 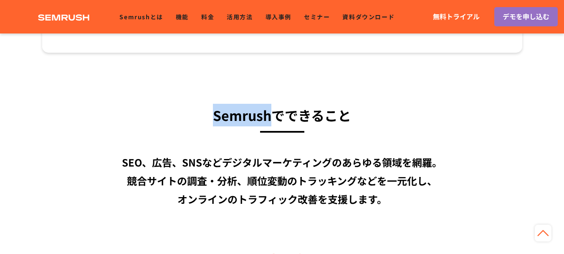 I want to click on div: SEO、広告、SNSなどデジタルマーケティングのあらゆる領域を網羅。 競合サイトの調査・分析、順位変動のトラッキングなどを一元化し、 オンラインのトラフィック改善を支援します。, so click(x=282, y=180).